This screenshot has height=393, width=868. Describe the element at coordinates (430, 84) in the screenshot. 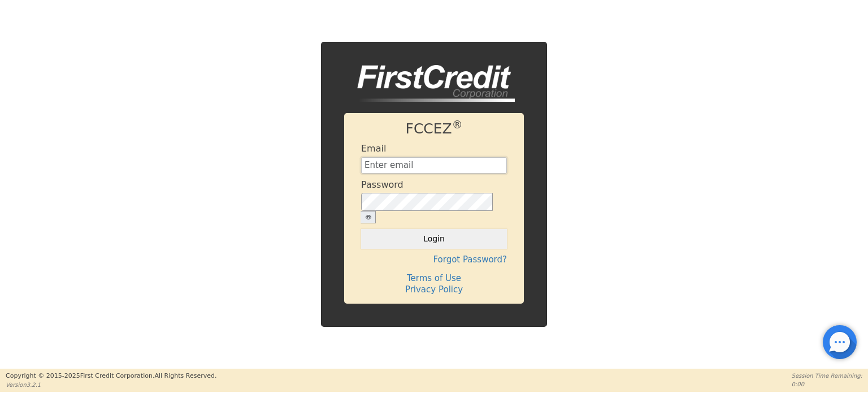

I see `img: logo-CMu_cnol.png` at that location.